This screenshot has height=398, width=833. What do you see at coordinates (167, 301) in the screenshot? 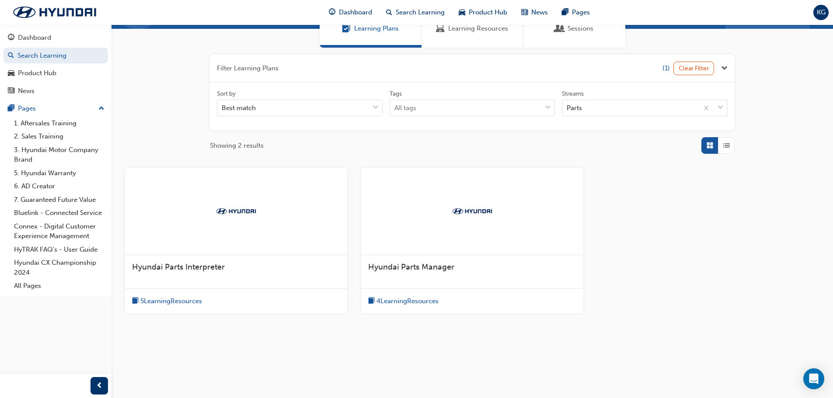
I see `button: book-icon5LearningResources` at bounding box center [167, 301].